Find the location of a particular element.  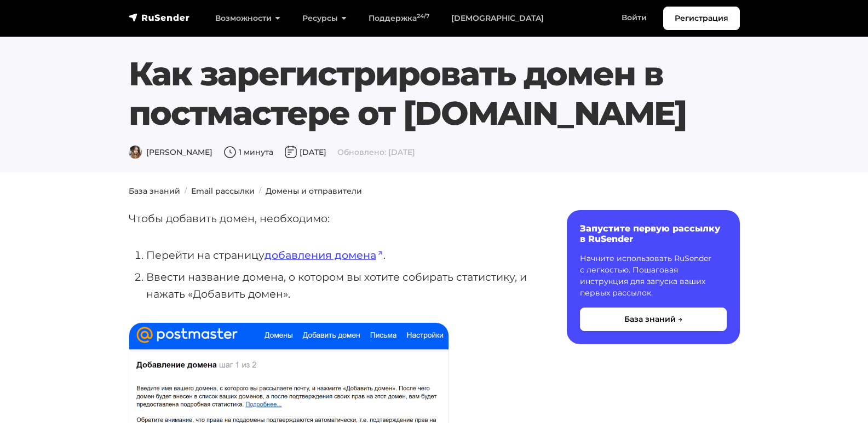

button: База знаний → is located at coordinates (653, 320).